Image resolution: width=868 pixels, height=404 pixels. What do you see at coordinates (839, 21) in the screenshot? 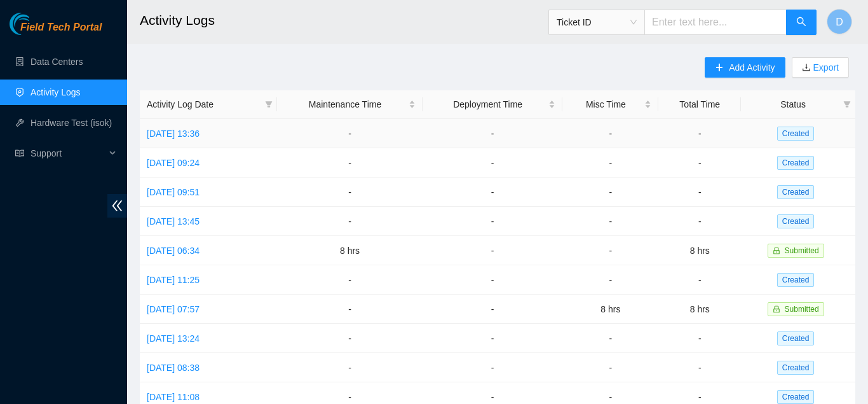
I see `button: D` at bounding box center [839, 21].